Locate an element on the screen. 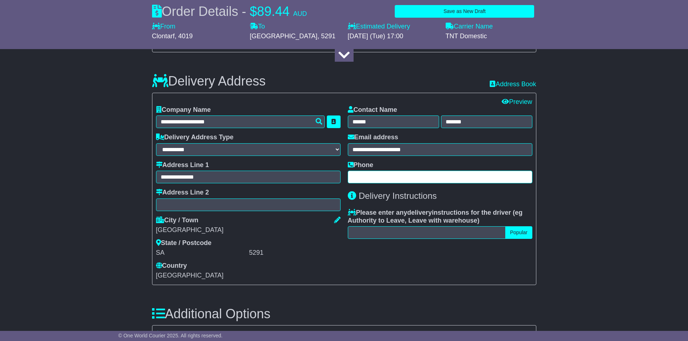 This screenshot has width=688, height=341. span: Clontarf is located at coordinates (163, 36).